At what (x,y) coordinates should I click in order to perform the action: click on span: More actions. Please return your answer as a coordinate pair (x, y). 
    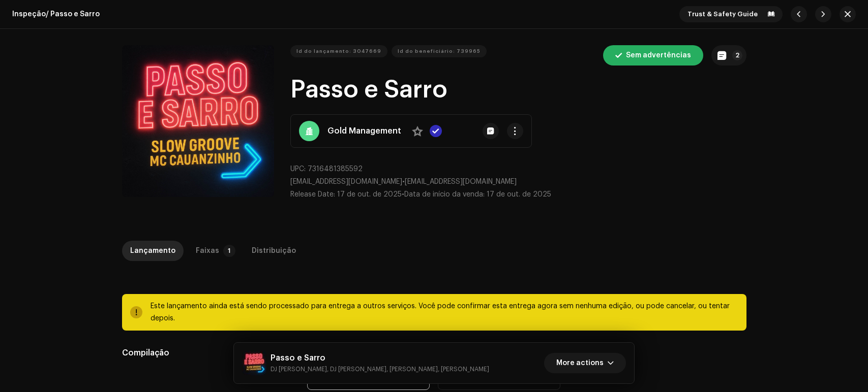
    Looking at the image, I should click on (580, 363).